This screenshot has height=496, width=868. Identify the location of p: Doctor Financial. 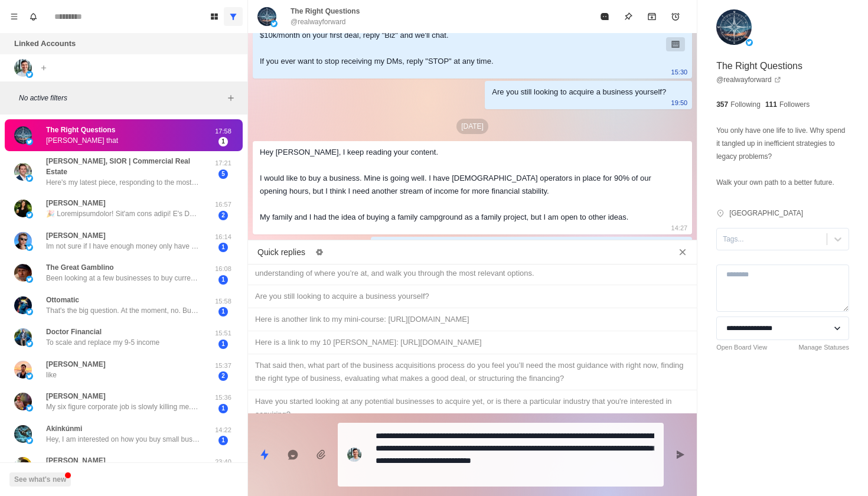
(74, 332).